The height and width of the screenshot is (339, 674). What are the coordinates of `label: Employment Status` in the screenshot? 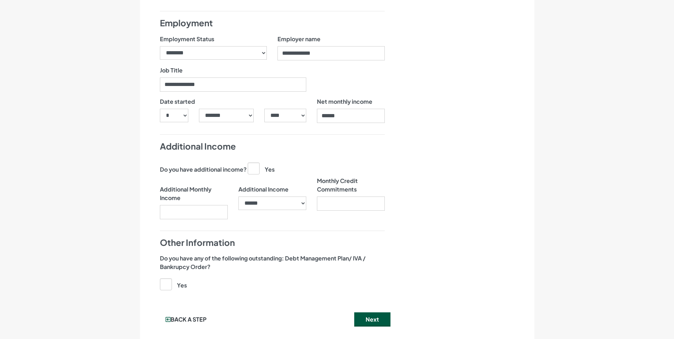 It's located at (187, 39).